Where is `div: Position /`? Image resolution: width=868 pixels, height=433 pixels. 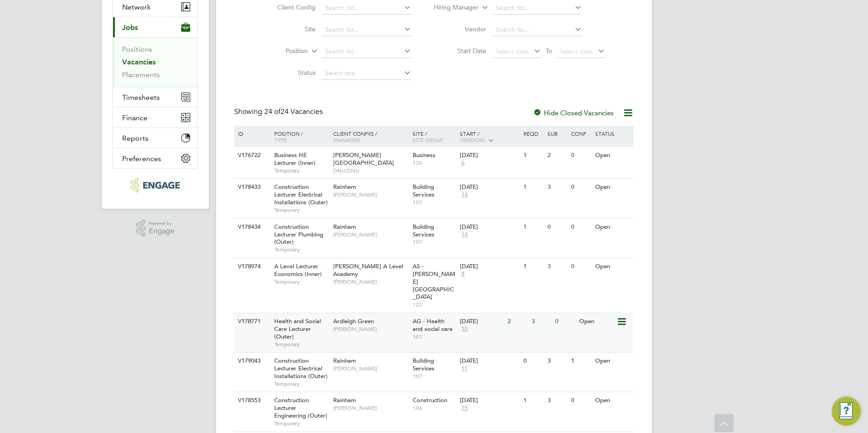
div: Position / is located at coordinates (299, 136).